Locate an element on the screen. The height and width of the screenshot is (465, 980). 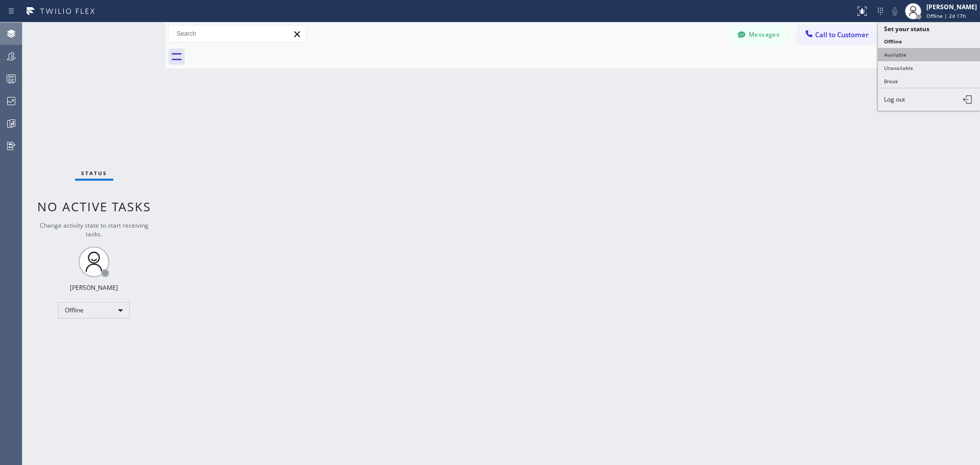
span: Offline | 2d 17h is located at coordinates (945, 15).